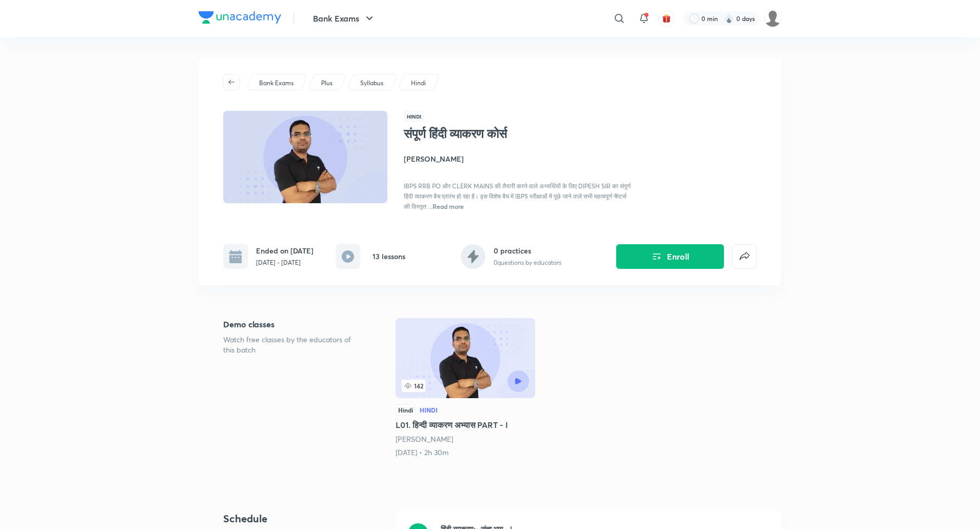  Describe the element at coordinates (528, 262) in the screenshot. I see `p: 0 questions by educators` at that location.